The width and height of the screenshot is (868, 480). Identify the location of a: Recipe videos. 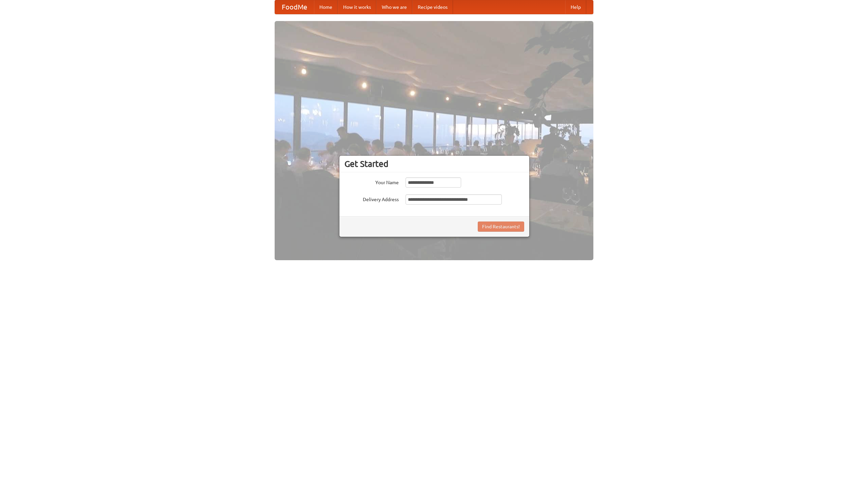
(433, 7).